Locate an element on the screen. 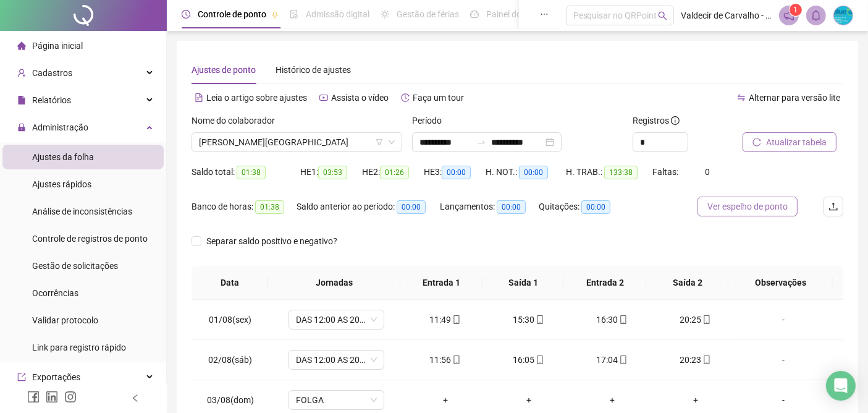  span: Exportações is located at coordinates (56, 377).